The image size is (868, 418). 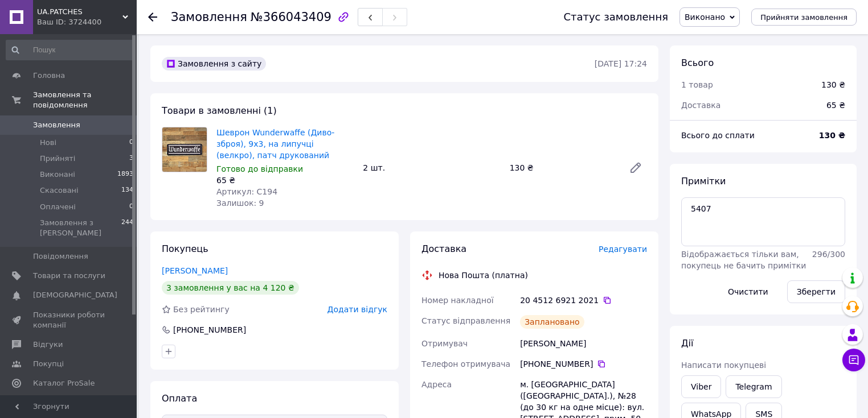 What do you see at coordinates (623, 249) in the screenshot?
I see `span: Редагувати` at bounding box center [623, 249].